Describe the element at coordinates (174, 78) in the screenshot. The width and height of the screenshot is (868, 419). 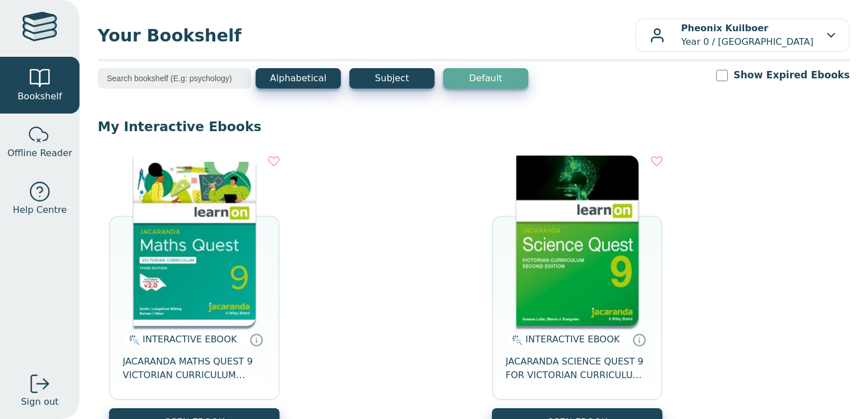
I see `input: Search bookshelf (E.g: psychology)` at that location.